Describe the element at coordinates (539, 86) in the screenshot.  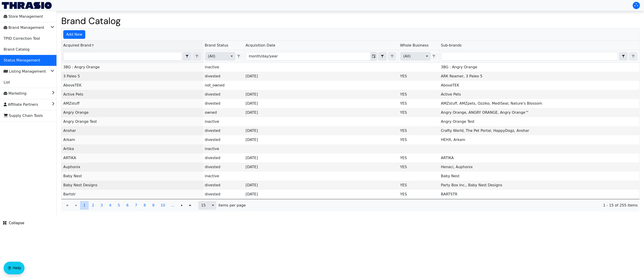
I see `td: AboveTEK` at that location.